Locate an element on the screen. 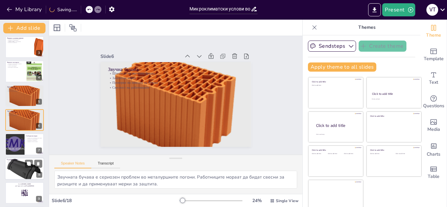 The width and height of the screenshot is (447, 207). p: Безбедност на работниците is located at coordinates (20, 40).